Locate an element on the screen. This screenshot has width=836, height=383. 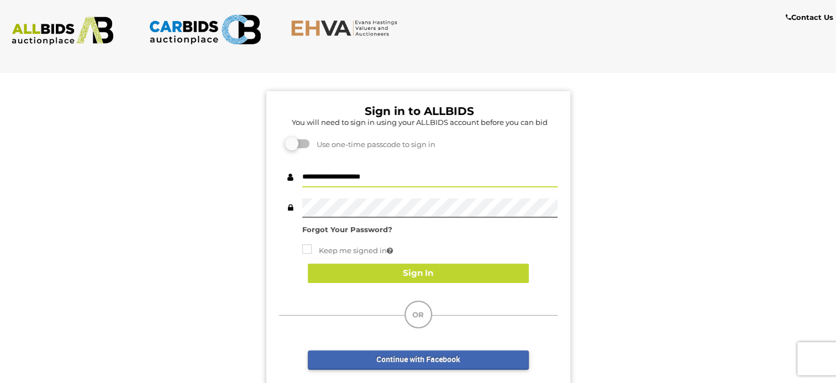
img: EHVA.com.au is located at coordinates (347, 28).